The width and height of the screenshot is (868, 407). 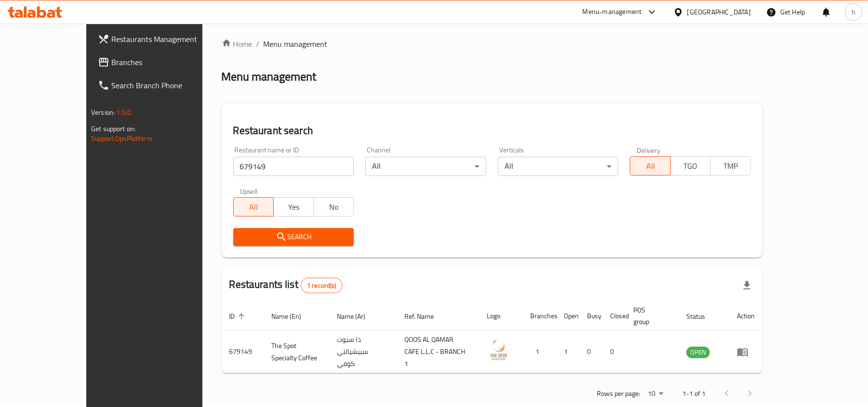 I want to click on div: Menu, so click(x=746, y=352).